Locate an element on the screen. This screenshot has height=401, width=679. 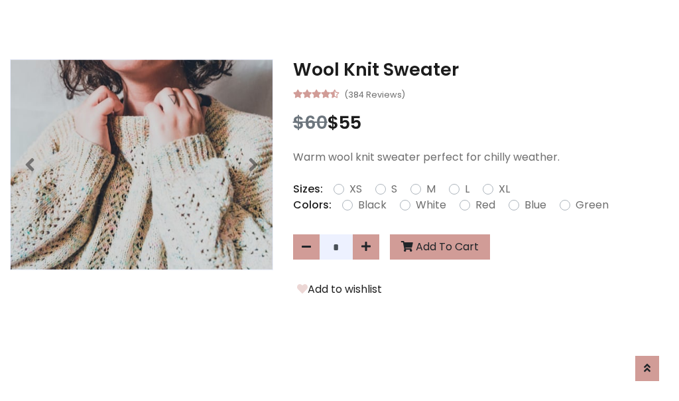
label: Red is located at coordinates (486, 205).